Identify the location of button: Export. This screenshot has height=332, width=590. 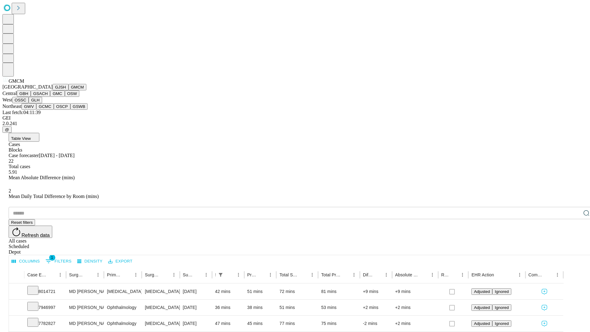
(120, 261).